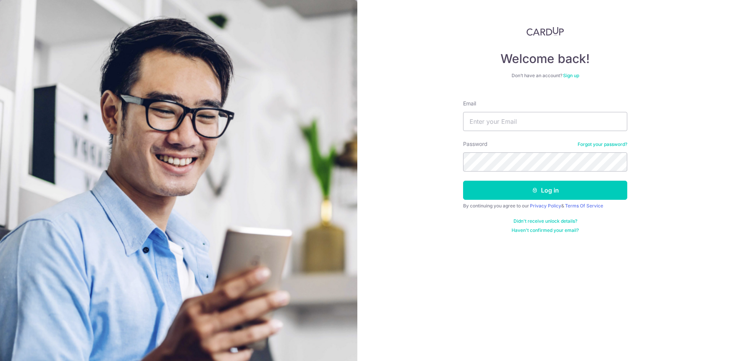  Describe the element at coordinates (545, 59) in the screenshot. I see `h4: Welcome back!` at that location.